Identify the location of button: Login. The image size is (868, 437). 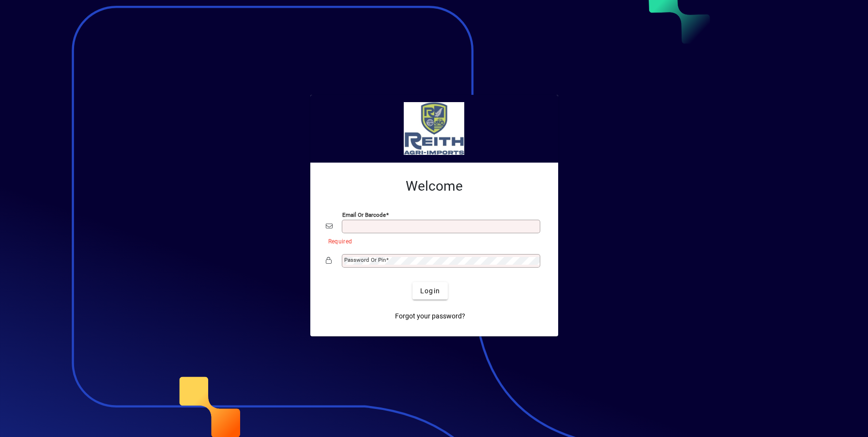
(429, 291).